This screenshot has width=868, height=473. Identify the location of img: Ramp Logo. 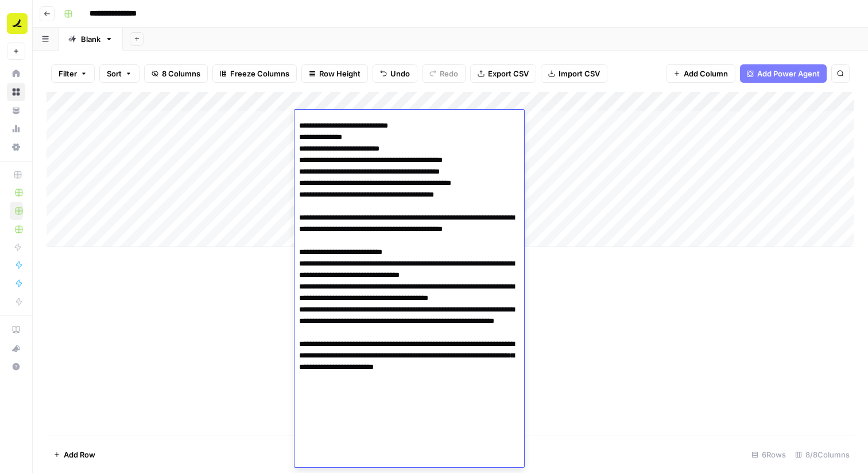
(17, 24).